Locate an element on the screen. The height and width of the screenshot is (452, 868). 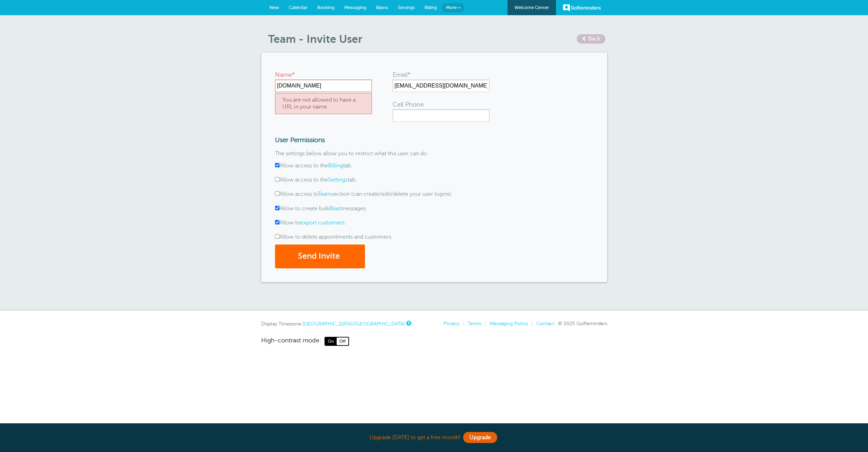
label: Name* is located at coordinates (285, 75).